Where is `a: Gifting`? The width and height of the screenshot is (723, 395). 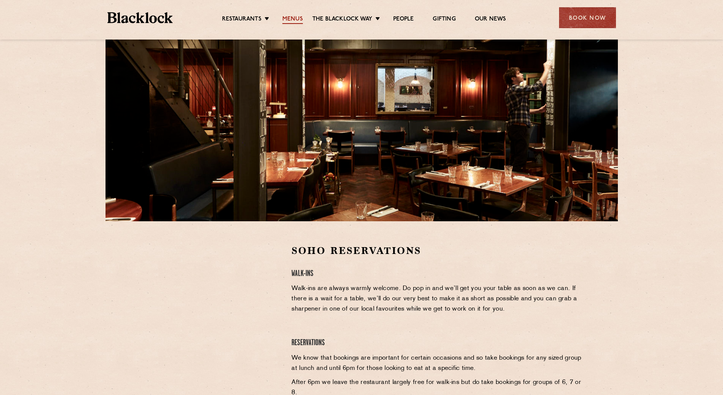 a: Gifting is located at coordinates (444, 20).